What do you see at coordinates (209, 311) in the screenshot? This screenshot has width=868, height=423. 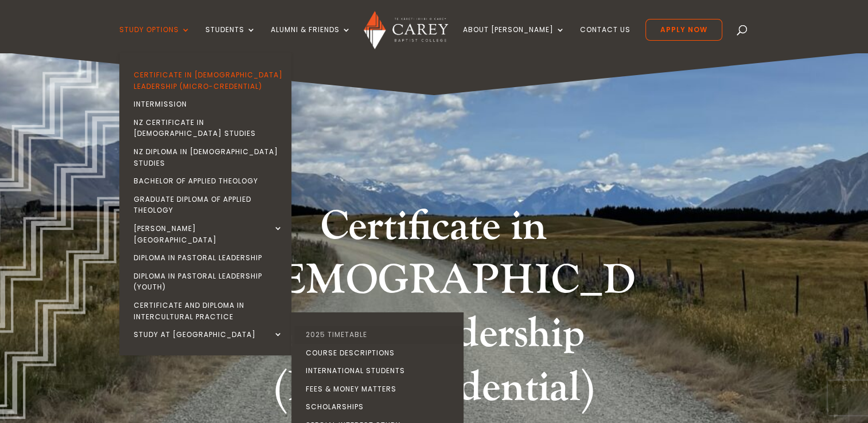 I see `a: Certificate and Diploma in Intercultural Practice` at bounding box center [209, 311].